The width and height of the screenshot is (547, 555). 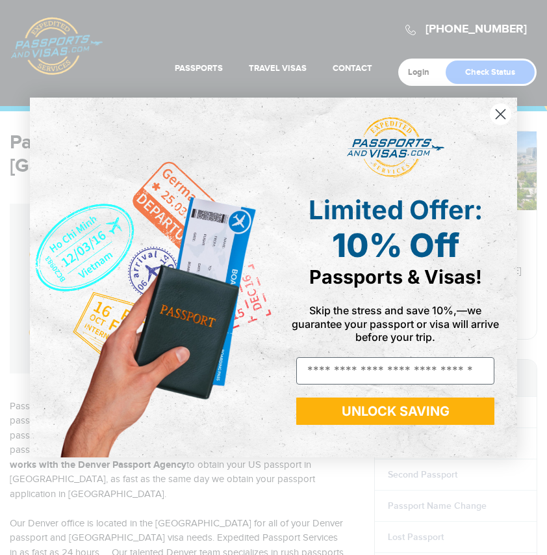 What do you see at coordinates (151, 277) in the screenshot?
I see `img: de9cda0d-0715-46ca-9a25-073762a91ba7.png` at bounding box center [151, 277].